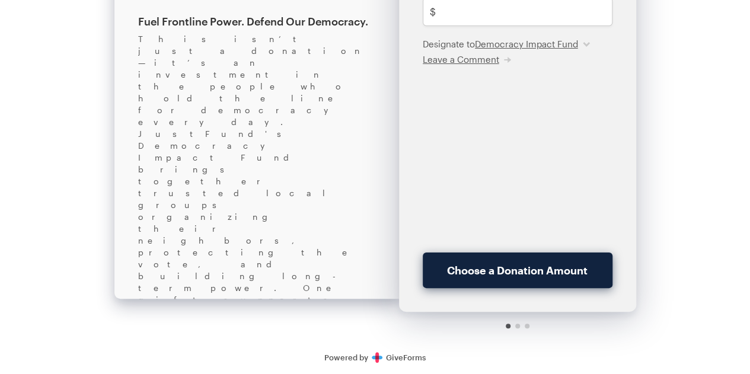 This screenshot has height=374, width=750. I want to click on button: Choose a Donation Amount, so click(518, 270).